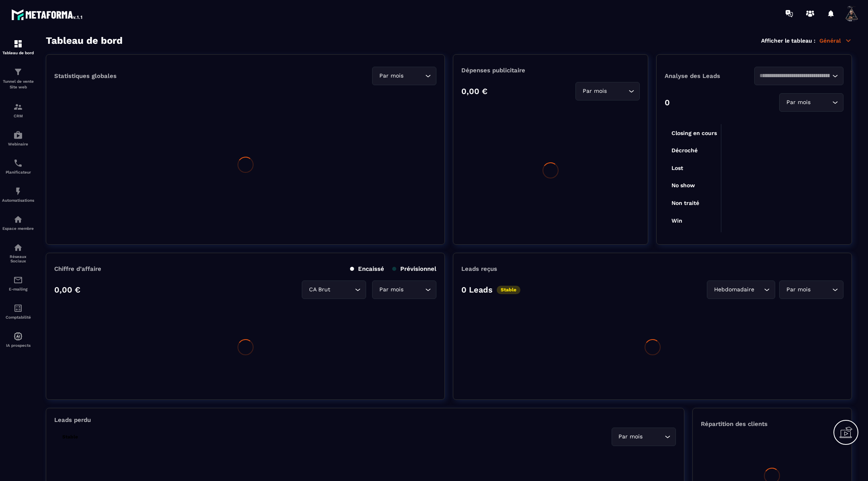  I want to click on a: automationsautomationsWebinaire, so click(18, 139).